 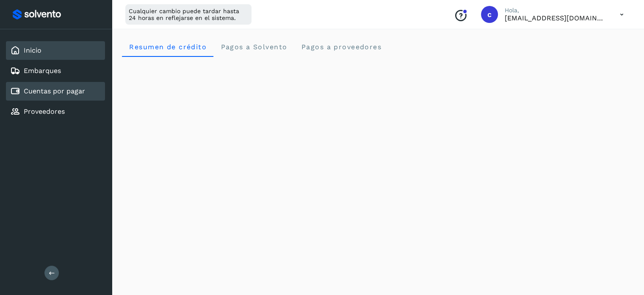 I want to click on span: Pagos a proveedores, so click(x=341, y=47).